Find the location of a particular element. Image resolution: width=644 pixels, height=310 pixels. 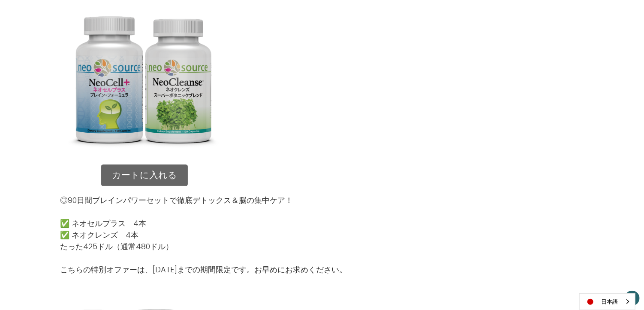

div: カートに入れる is located at coordinates (144, 175).